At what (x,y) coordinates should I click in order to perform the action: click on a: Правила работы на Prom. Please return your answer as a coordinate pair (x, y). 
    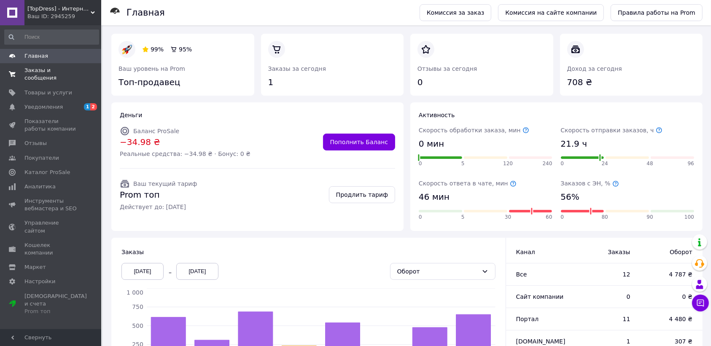
    Looking at the image, I should click on (657, 13).